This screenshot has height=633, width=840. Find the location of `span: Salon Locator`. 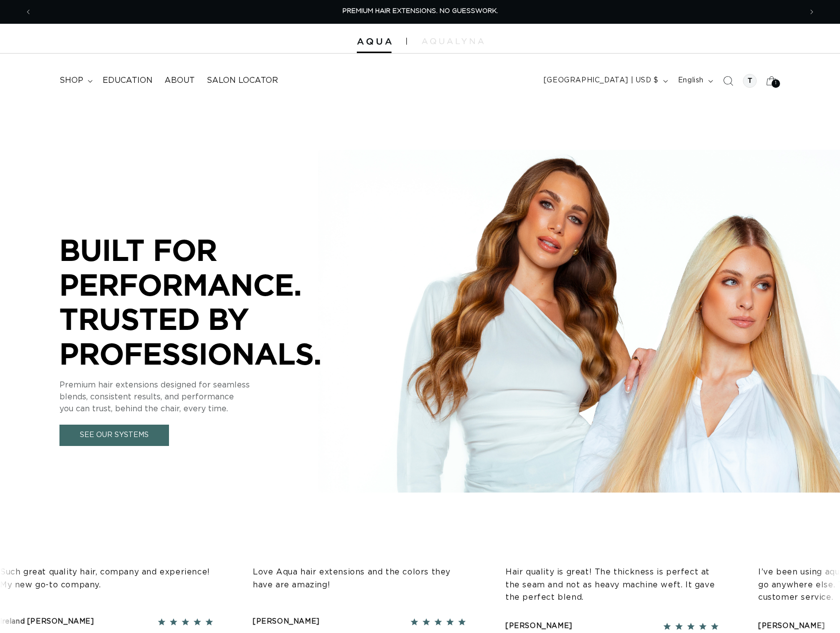

span: Salon Locator is located at coordinates (242, 80).